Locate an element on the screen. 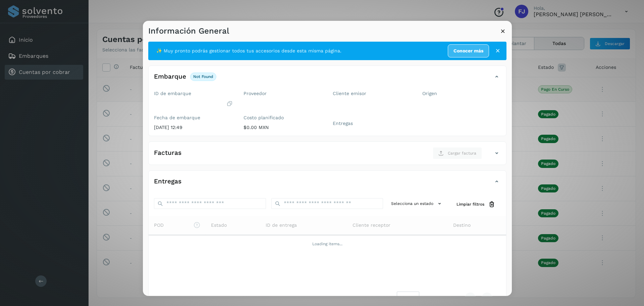 The height and width of the screenshot is (306, 644). div: Embarquenot found is located at coordinates (327, 79).